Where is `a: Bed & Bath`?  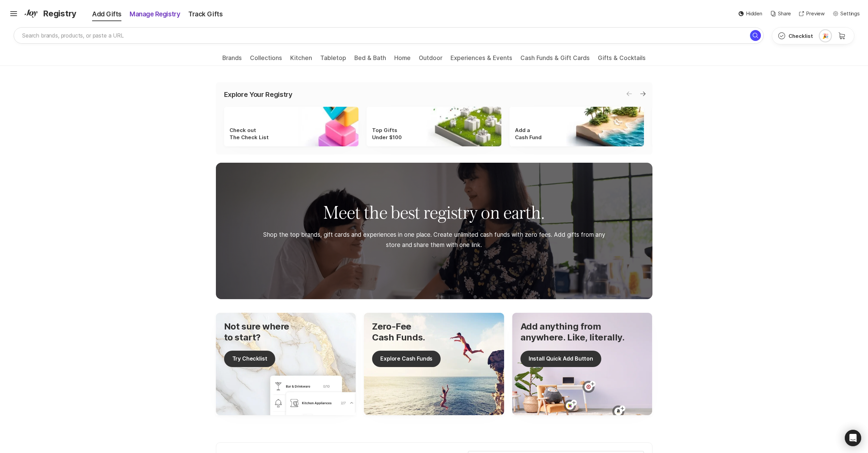 a: Bed & Bath is located at coordinates (370, 60).